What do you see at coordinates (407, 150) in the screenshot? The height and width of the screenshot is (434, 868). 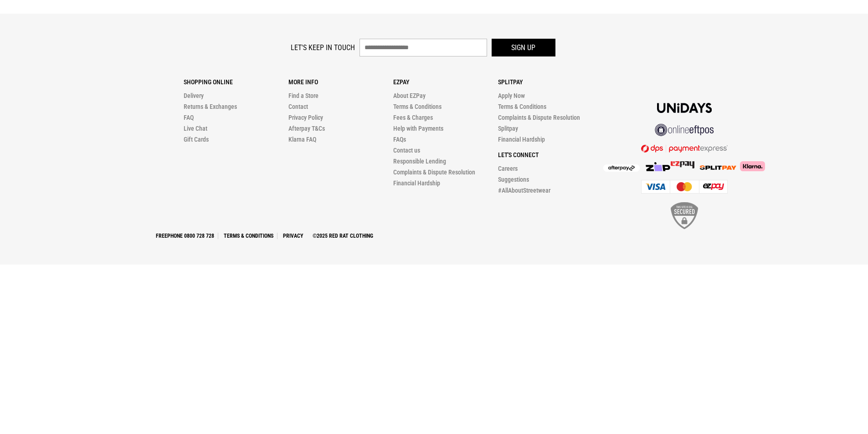 I see `a: Contact us` at bounding box center [407, 150].